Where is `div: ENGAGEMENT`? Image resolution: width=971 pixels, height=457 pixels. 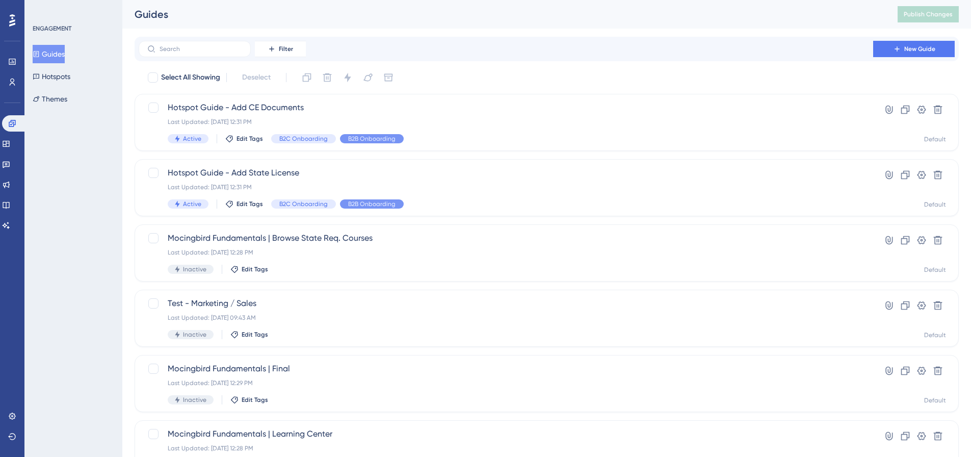 div: ENGAGEMENT is located at coordinates (52, 29).